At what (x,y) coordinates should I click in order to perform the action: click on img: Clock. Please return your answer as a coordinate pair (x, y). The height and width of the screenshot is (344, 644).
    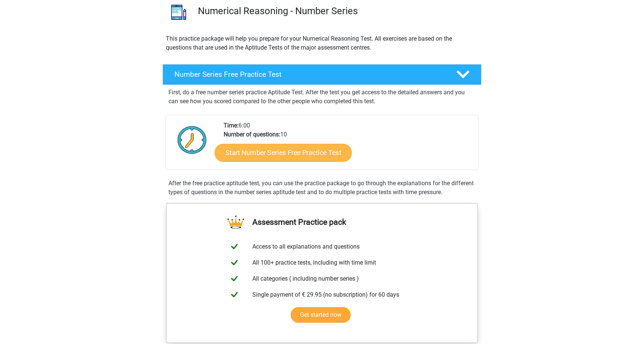
    Looking at the image, I should click on (192, 140).